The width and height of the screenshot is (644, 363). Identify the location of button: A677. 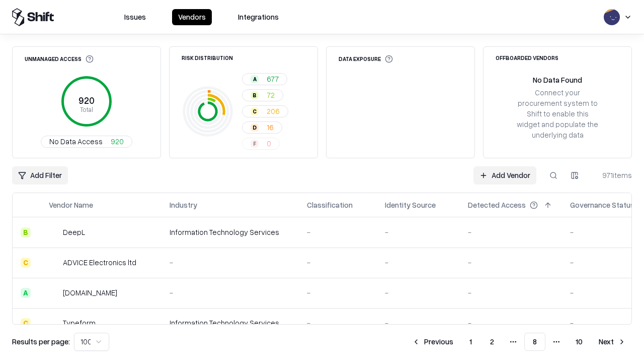
(264, 79).